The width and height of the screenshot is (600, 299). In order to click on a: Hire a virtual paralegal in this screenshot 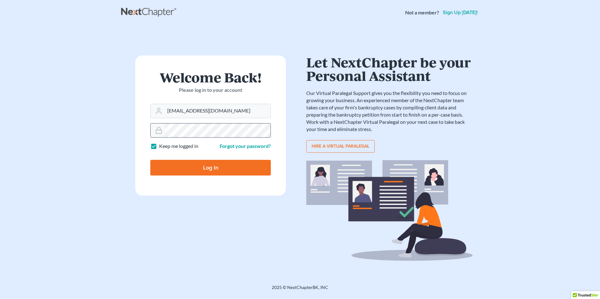, I will do `click(341, 147)`.